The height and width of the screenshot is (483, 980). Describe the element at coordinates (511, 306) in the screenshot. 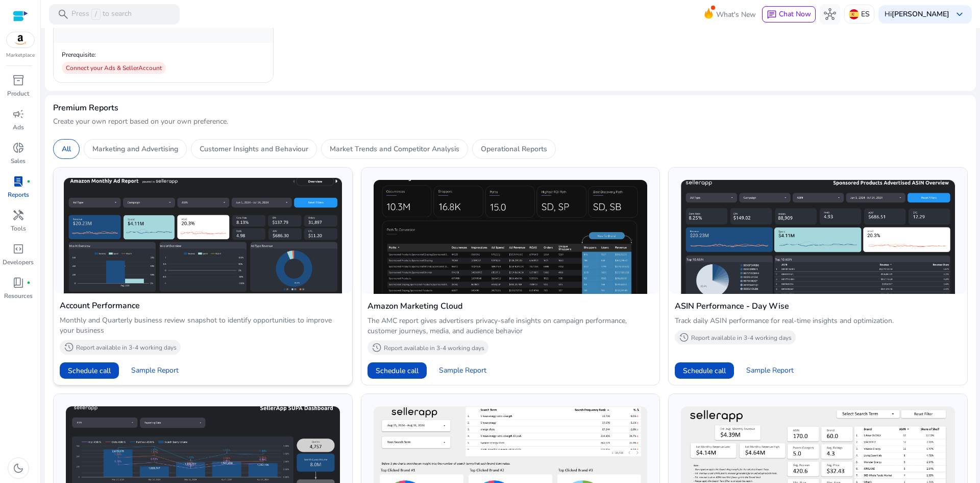

I see `h4: Amazon Marketing Cloud` at that location.